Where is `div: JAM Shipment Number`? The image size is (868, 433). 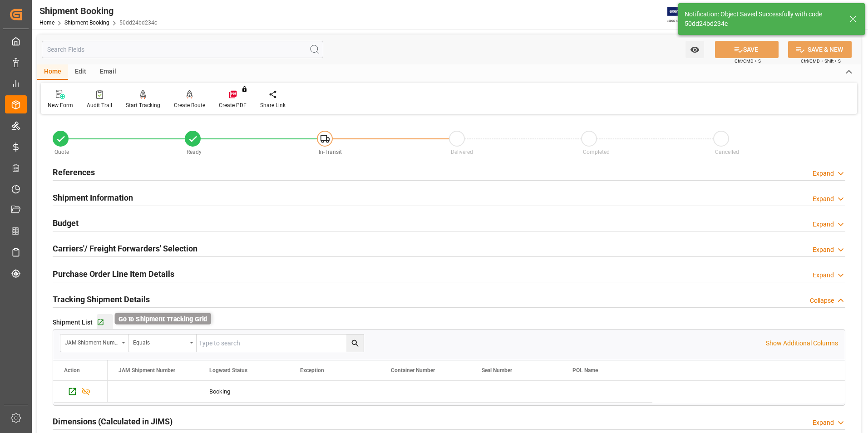 div: JAM Shipment Number is located at coordinates (92, 341).